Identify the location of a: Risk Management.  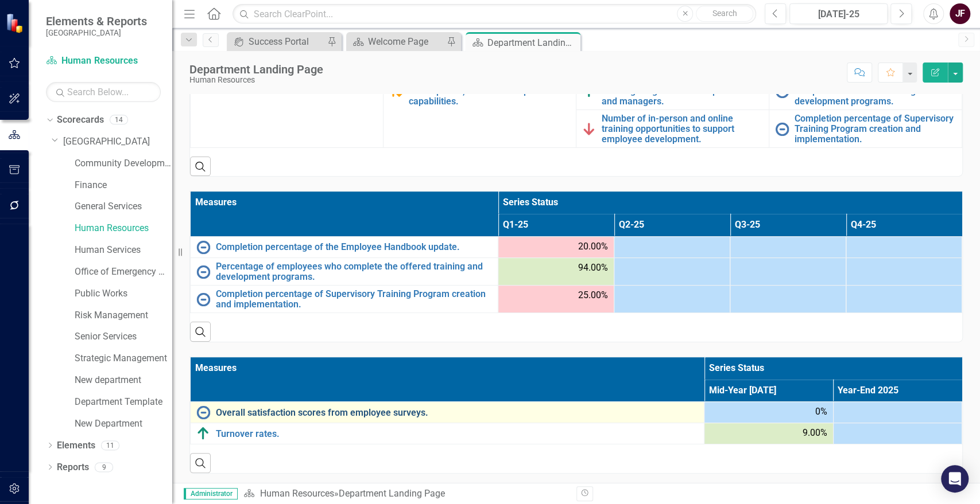
(123, 315).